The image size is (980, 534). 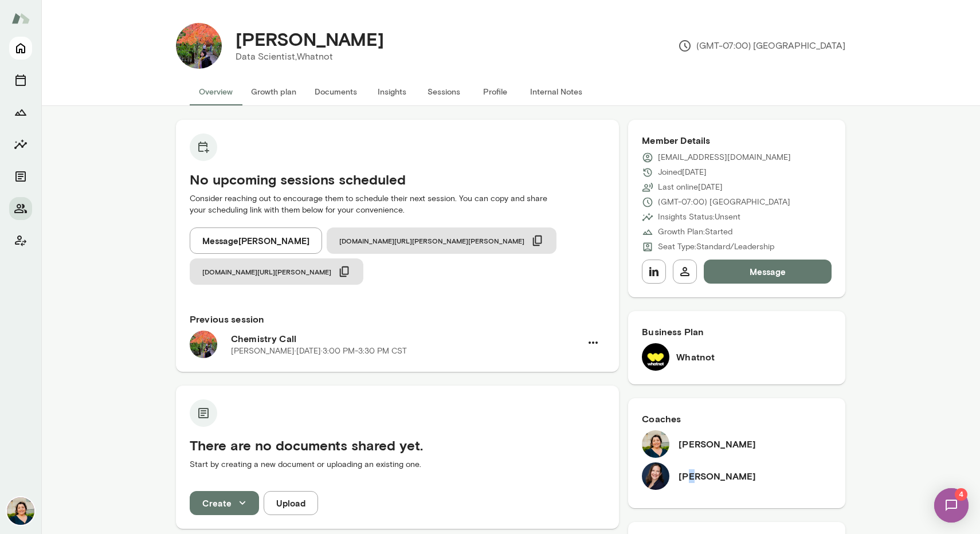 What do you see at coordinates (699, 217) in the screenshot?
I see `p: Insights Status: Unsent` at bounding box center [699, 217].